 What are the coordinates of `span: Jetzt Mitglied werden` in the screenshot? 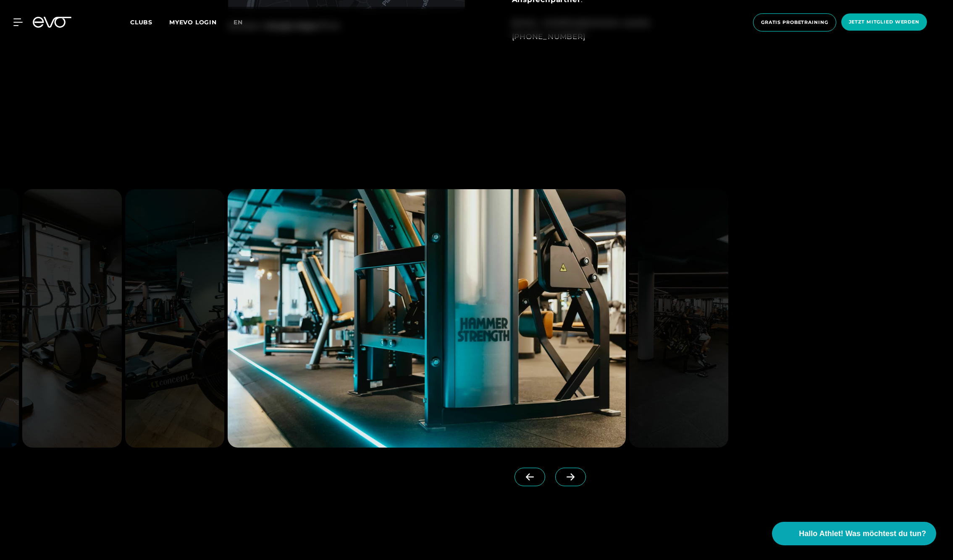 It's located at (883, 22).